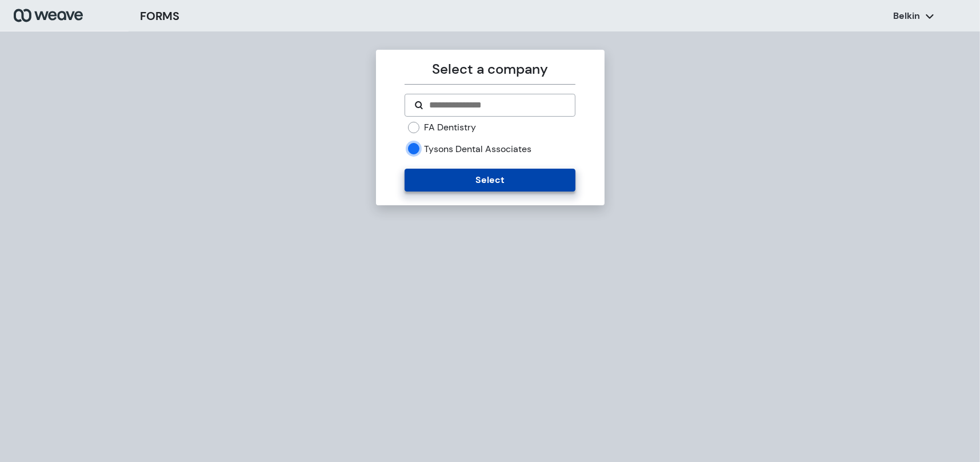 This screenshot has width=980, height=462. What do you see at coordinates (497, 105) in the screenshot?
I see `input: Search` at bounding box center [497, 105].